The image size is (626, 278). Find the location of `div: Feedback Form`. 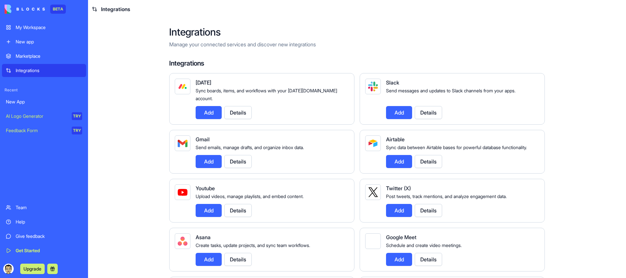

div: Feedback Form is located at coordinates (37, 131).